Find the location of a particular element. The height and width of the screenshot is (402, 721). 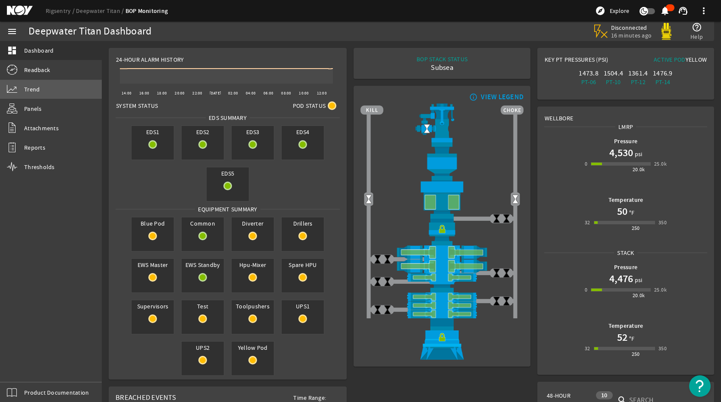

span: System Status is located at coordinates (137, 106).